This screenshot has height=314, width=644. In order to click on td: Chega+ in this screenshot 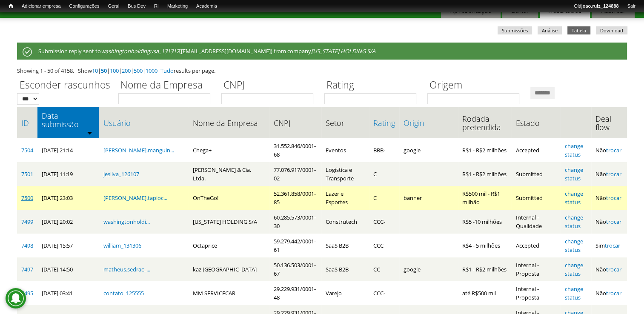, I will do `click(229, 150)`.